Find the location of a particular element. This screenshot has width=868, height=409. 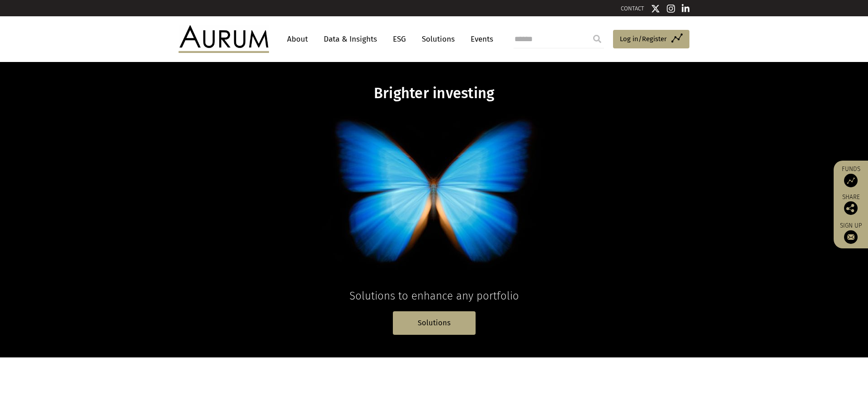

a: CONTACT is located at coordinates (632, 8).